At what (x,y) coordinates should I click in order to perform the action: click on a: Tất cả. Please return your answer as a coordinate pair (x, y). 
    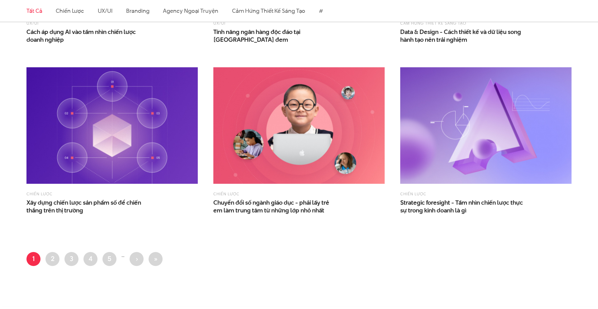
    Looking at the image, I should click on (34, 11).